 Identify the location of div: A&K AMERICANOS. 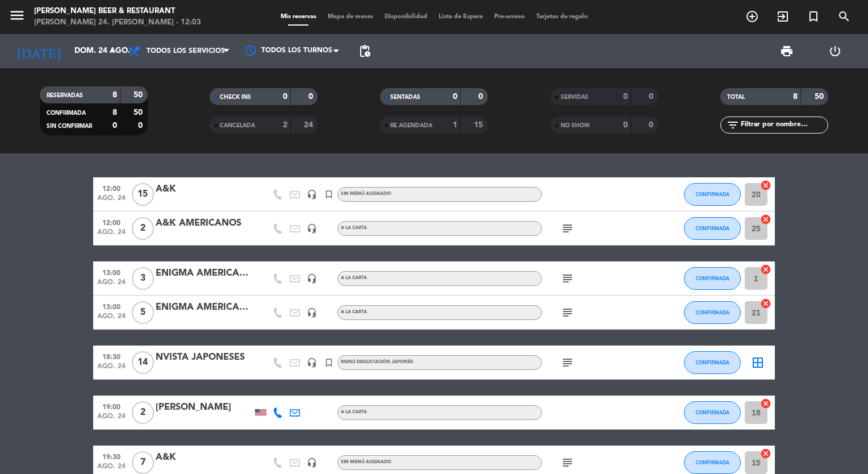
(204, 224).